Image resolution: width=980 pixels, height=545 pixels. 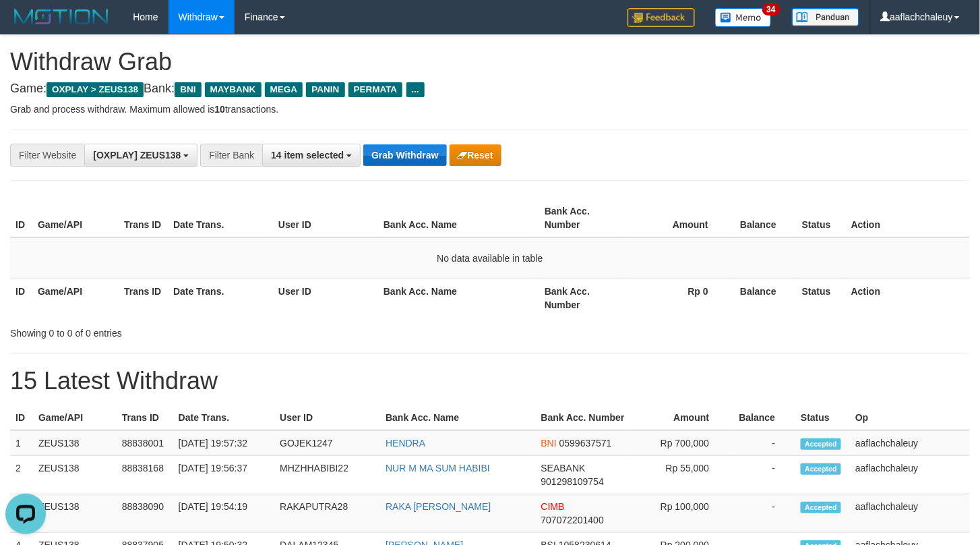 I want to click on td: 1, so click(x=21, y=443).